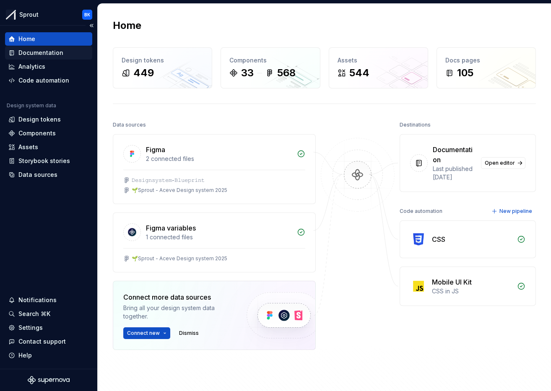 This screenshot has width=551, height=391. What do you see at coordinates (512, 211) in the screenshot?
I see `button: New pipeline` at bounding box center [512, 211].